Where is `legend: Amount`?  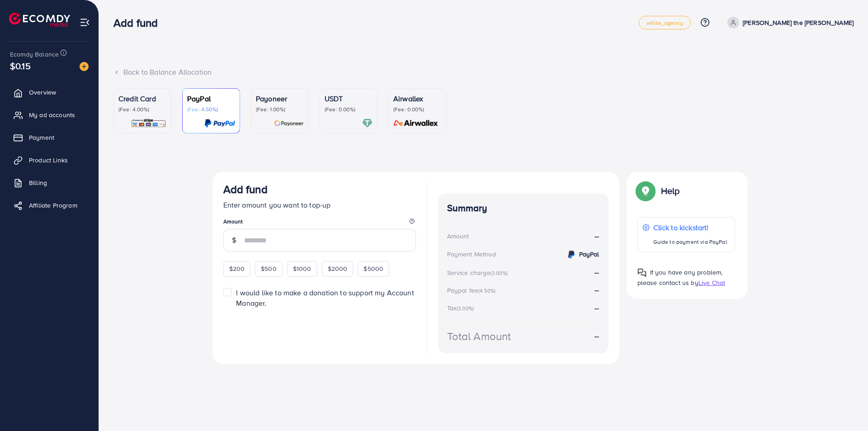 legend: Amount is located at coordinates (320, 223).